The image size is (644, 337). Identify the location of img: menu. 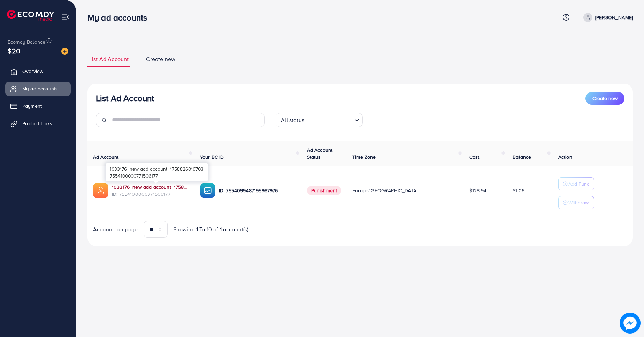
(65, 17).